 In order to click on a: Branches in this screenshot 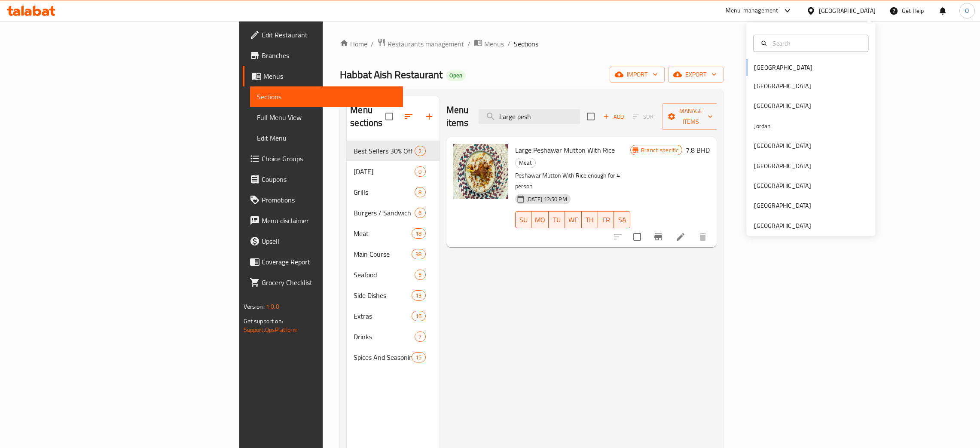, I will do `click(323, 56)`.